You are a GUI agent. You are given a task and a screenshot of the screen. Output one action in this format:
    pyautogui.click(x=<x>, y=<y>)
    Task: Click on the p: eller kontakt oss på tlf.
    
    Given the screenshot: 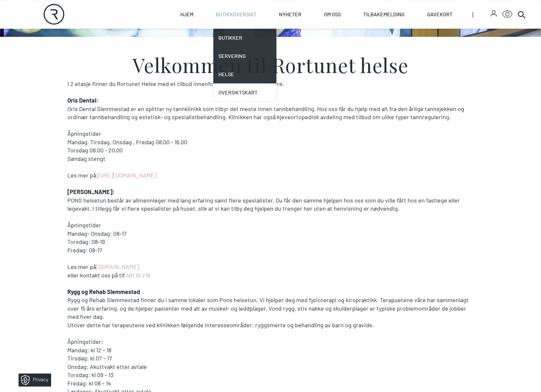 What is the action you would take?
    pyautogui.click(x=270, y=275)
    